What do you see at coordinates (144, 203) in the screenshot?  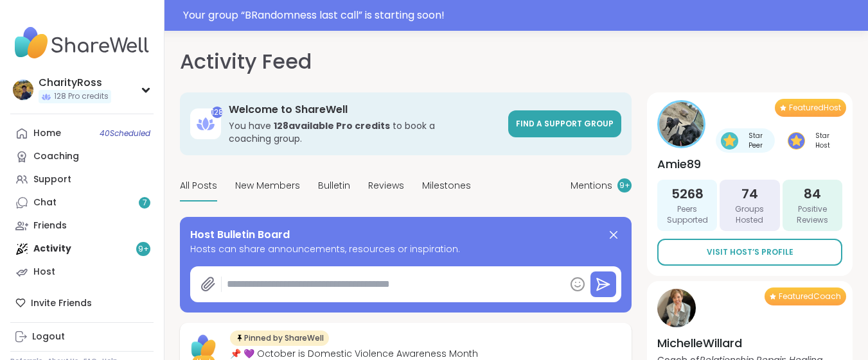 I see `span: 7` at bounding box center [144, 203].